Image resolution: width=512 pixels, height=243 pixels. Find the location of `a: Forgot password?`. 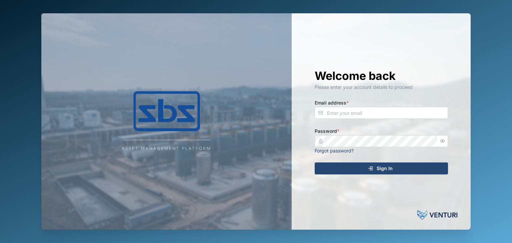

a: Forgot password? is located at coordinates (334, 151).